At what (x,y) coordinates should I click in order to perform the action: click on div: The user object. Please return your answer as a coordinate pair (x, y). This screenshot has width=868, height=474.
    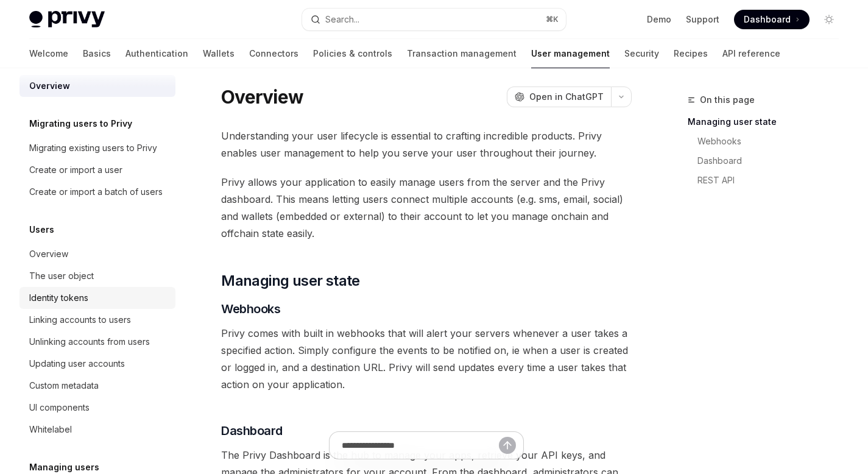
    Looking at the image, I should click on (61, 276).